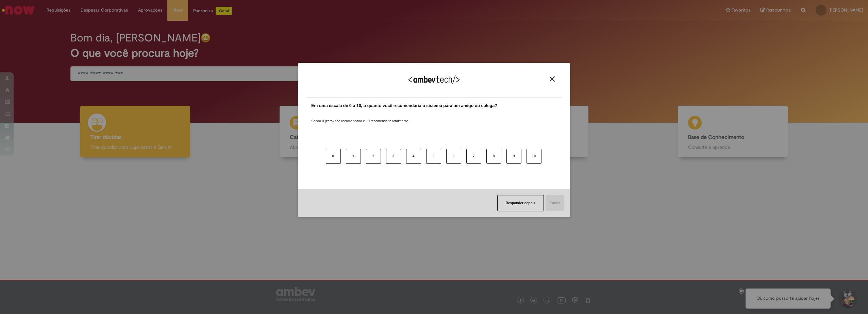  I want to click on button: 3, so click(394, 156).